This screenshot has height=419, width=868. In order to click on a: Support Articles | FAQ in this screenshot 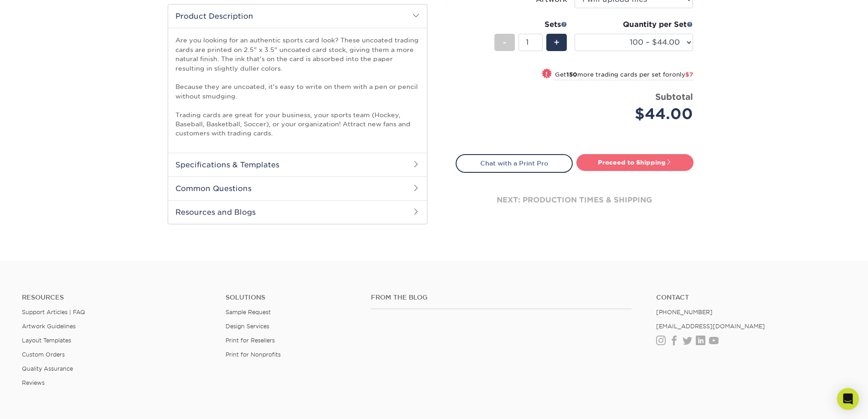, I will do `click(53, 311)`.